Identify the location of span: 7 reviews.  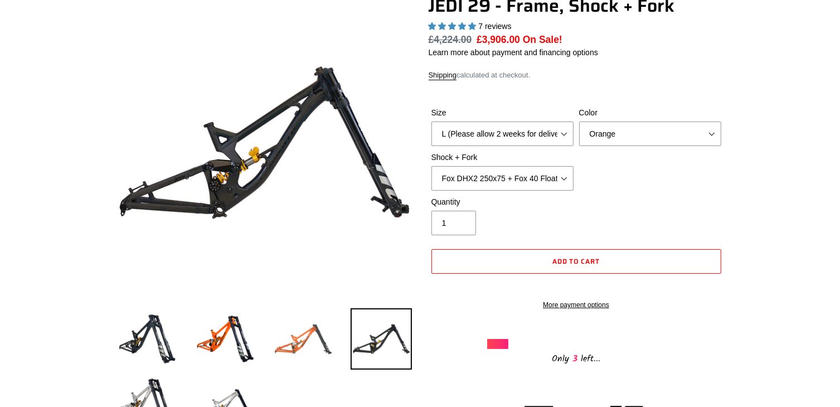
(494, 26).